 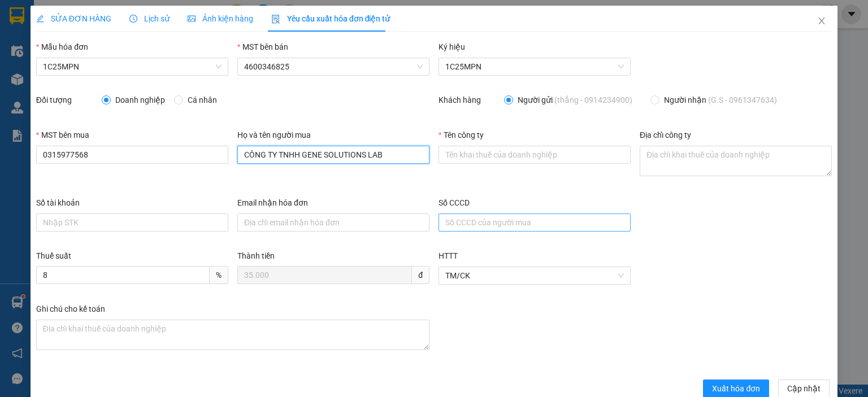 What do you see at coordinates (71, 308) in the screenshot?
I see `label: Ghi chú cho kế toán` at bounding box center [71, 308].